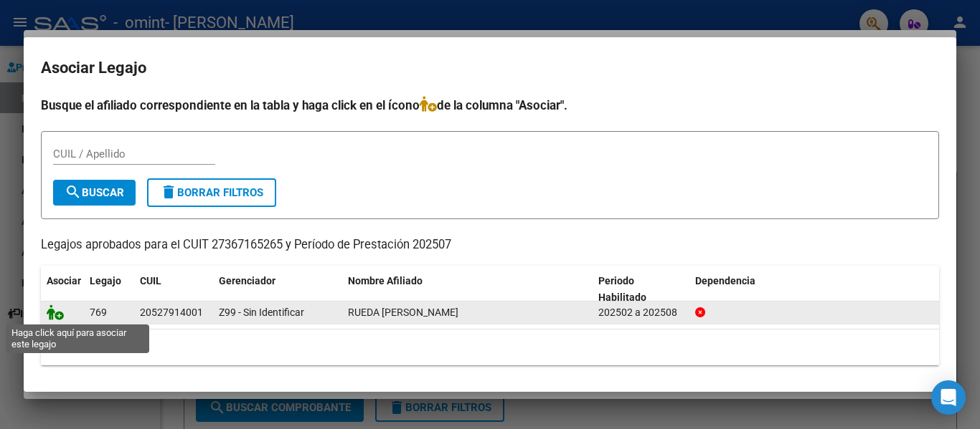  Describe the element at coordinates (106, 281) in the screenshot. I see `span: Legajo` at that location.